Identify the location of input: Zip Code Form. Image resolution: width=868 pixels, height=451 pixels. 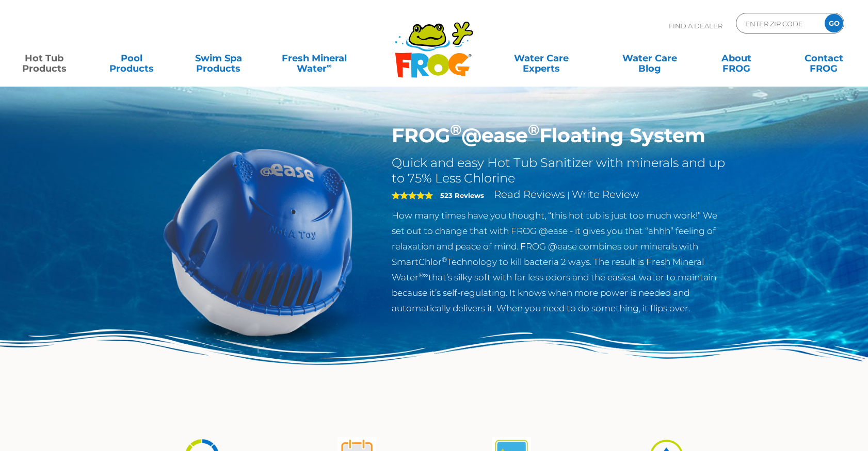
(778, 23).